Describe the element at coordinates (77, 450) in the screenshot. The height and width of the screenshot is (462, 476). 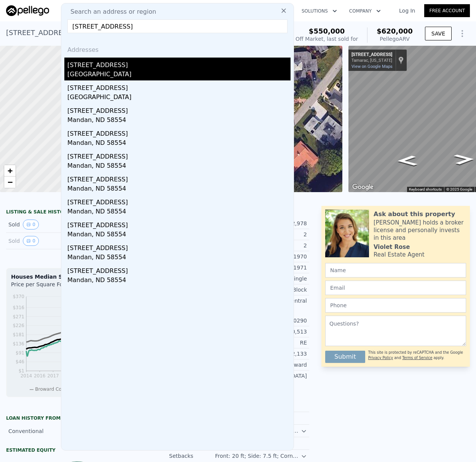
I see `div: Estimated Equity` at that location.